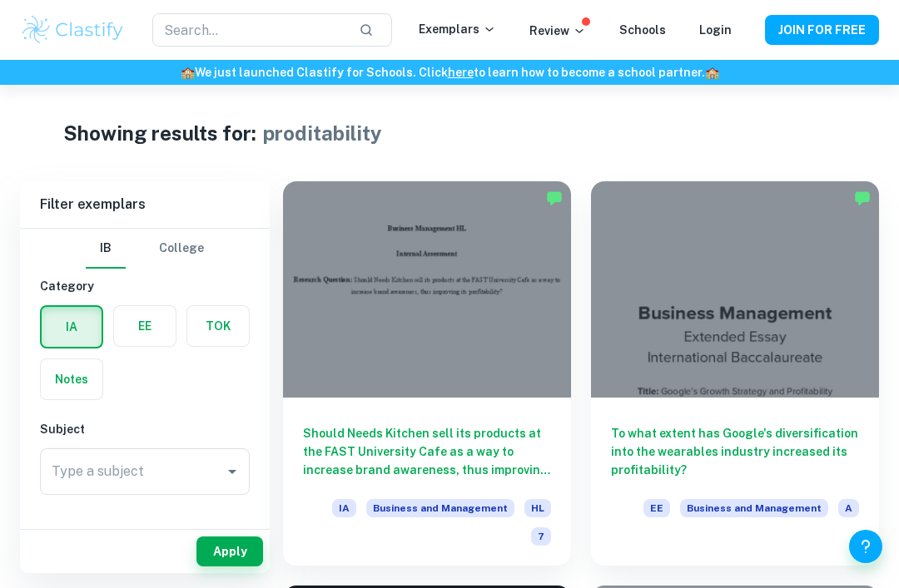 Image resolution: width=899 pixels, height=588 pixels. I want to click on div: Filter type choice, so click(145, 248).